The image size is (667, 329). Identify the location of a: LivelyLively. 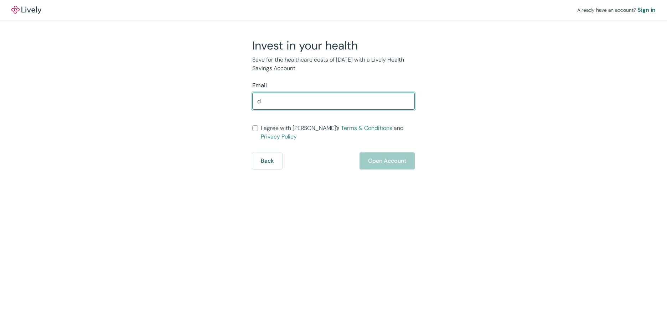
(26, 10).